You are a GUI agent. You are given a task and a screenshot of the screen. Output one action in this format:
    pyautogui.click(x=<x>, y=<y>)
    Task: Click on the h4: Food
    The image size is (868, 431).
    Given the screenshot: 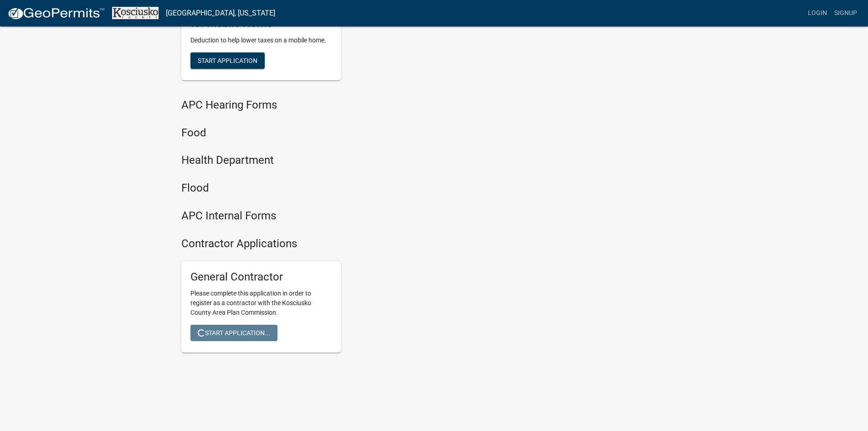 What is the action you would take?
    pyautogui.click(x=348, y=133)
    